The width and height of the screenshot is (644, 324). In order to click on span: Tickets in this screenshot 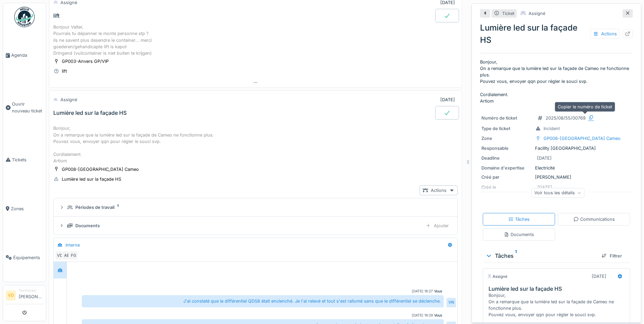, I will do `click(27, 160)`.